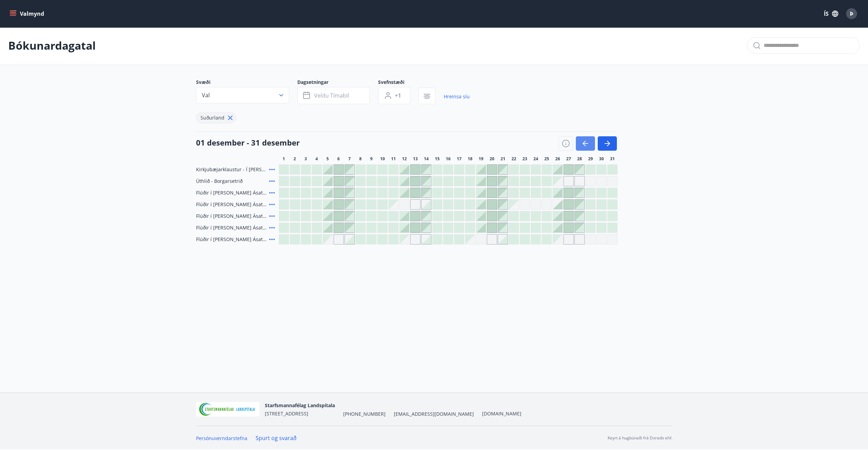  What do you see at coordinates (247, 83) in the screenshot?
I see `span: Svæði` at bounding box center [247, 83].